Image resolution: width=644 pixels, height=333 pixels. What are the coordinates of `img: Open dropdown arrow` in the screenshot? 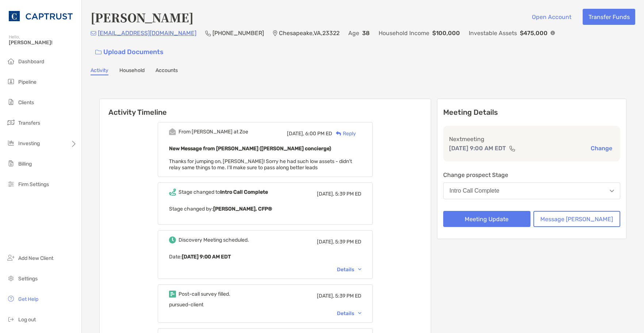 It's located at (612, 191).